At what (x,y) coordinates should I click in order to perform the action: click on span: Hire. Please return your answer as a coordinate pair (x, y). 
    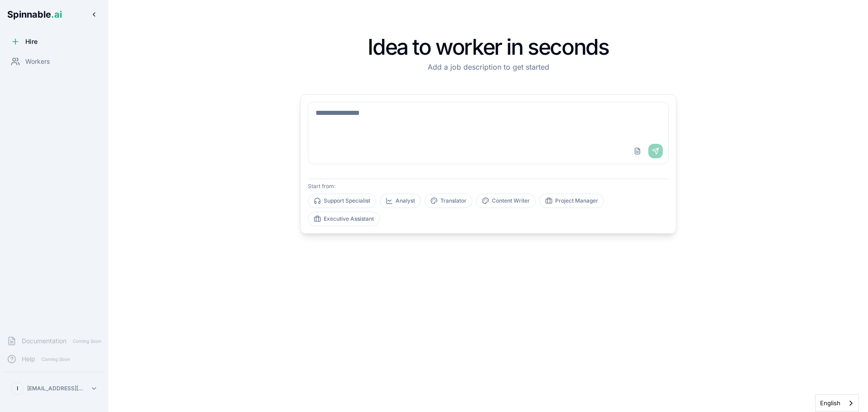
    Looking at the image, I should click on (31, 41).